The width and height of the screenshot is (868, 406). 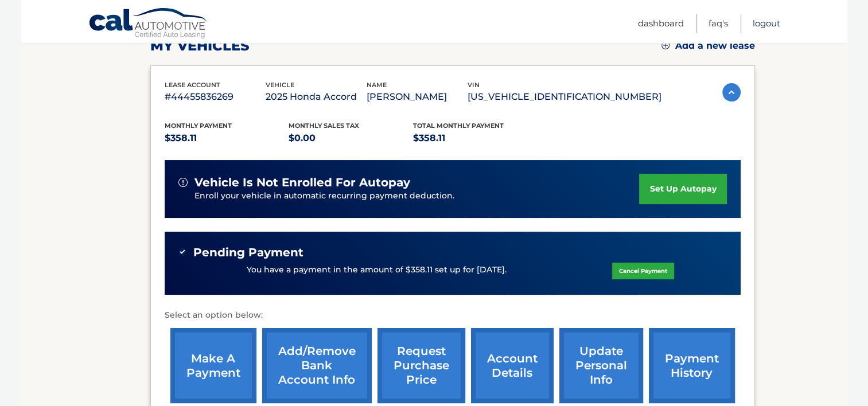 What do you see at coordinates (199, 46) in the screenshot?
I see `h2: my vehicles` at bounding box center [199, 46].